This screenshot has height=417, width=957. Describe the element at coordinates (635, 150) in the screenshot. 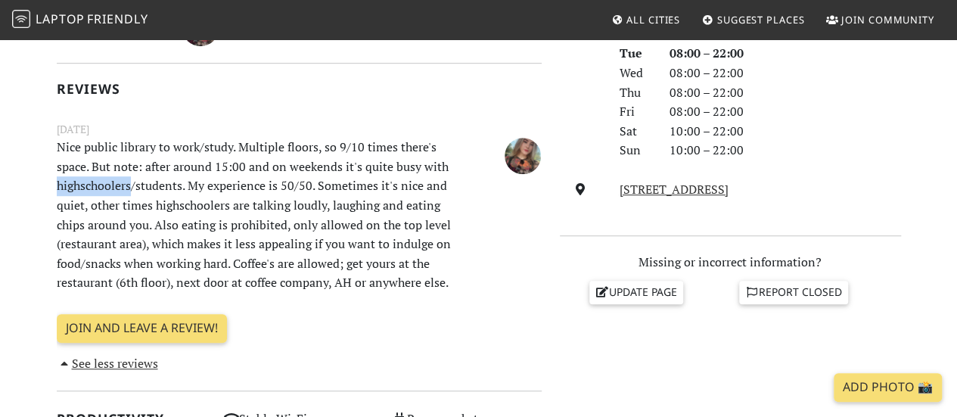

I see `div: Sun` at that location.